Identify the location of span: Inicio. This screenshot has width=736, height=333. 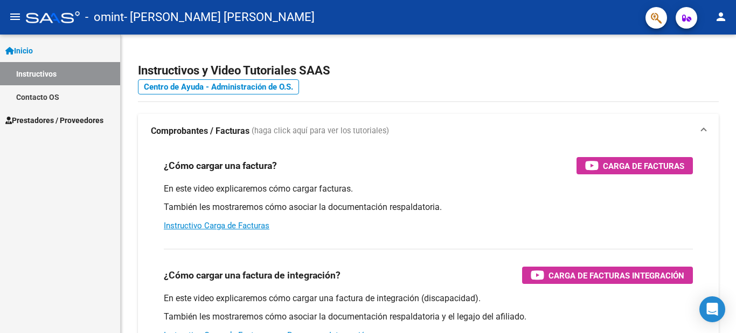
(19, 51).